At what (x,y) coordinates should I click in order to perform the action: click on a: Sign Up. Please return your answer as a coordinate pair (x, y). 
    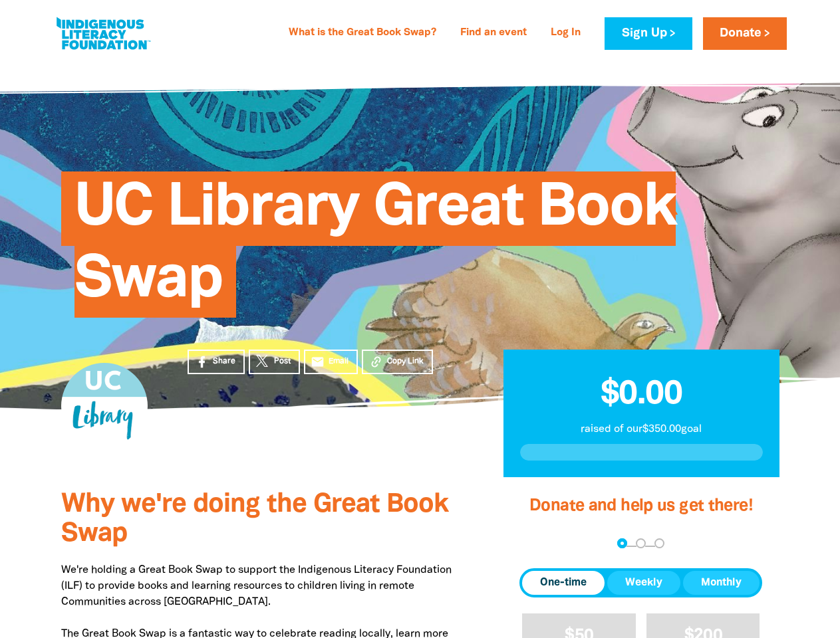
    Looking at the image, I should click on (648, 33).